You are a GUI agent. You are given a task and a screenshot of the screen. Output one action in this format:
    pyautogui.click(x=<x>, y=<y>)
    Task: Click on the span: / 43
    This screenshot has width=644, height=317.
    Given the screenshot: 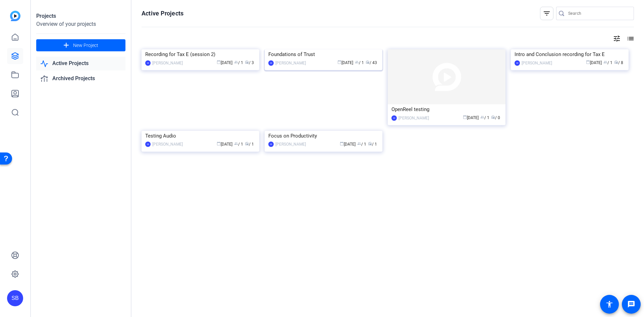 What is the action you would take?
    pyautogui.click(x=372, y=63)
    